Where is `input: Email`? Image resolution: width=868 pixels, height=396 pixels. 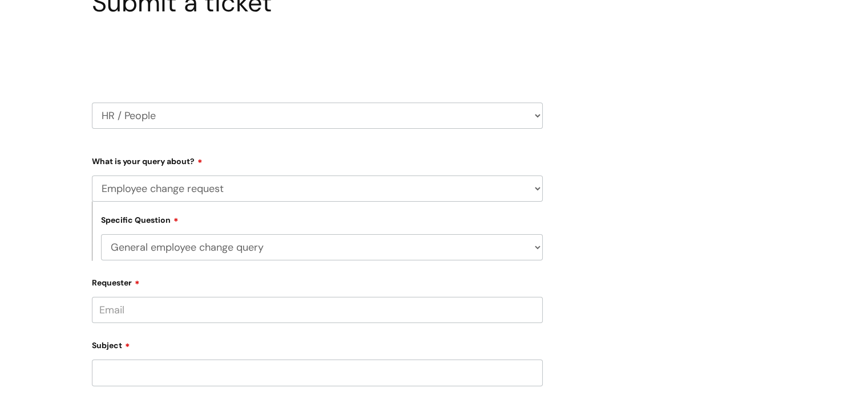 input: Email is located at coordinates (317, 310).